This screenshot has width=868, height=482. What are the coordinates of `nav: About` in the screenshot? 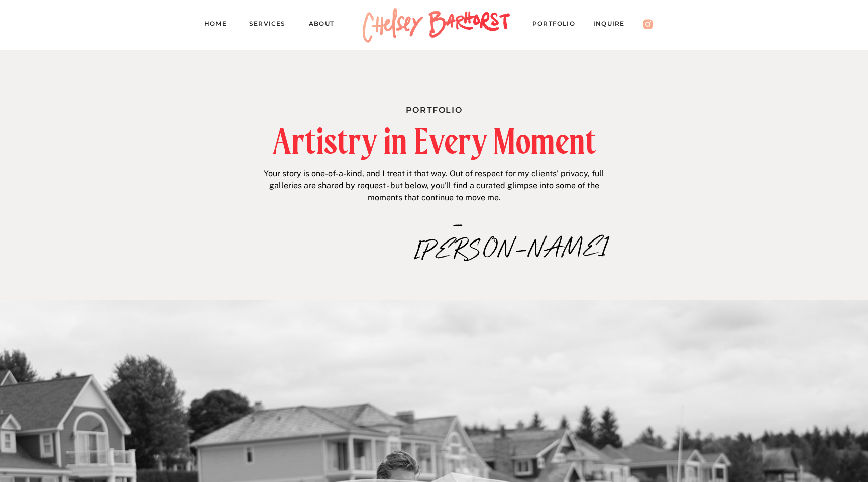 It's located at (327, 25).